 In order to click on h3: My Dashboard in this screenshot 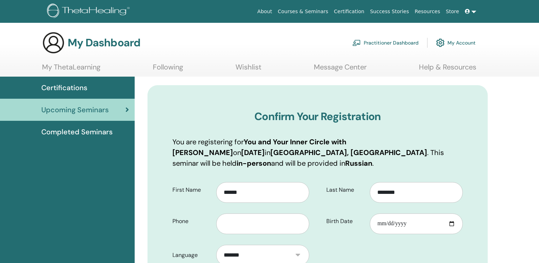, I will do `click(104, 43)`.